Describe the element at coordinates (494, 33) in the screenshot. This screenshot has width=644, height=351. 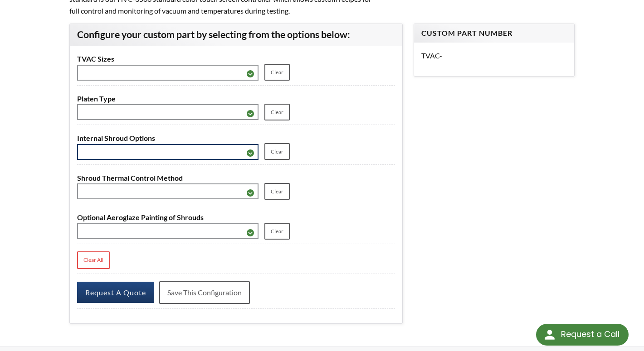
I see `h4: Custom Part Number` at that location.